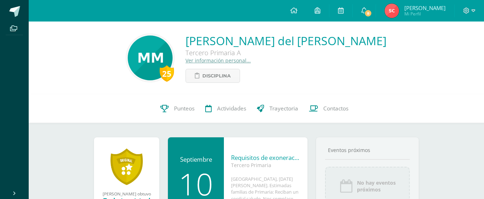 The image size is (484, 199). I want to click on a: Actividades, so click(226, 109).